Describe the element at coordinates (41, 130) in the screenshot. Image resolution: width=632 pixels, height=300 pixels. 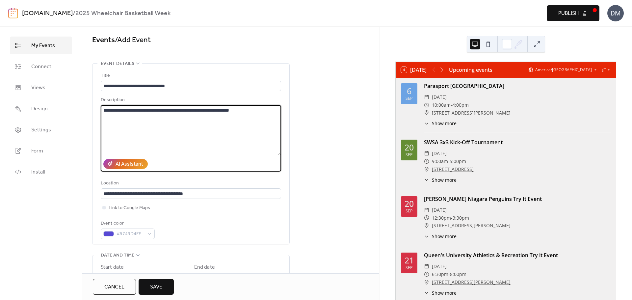
I see `span: Settings` at that location.